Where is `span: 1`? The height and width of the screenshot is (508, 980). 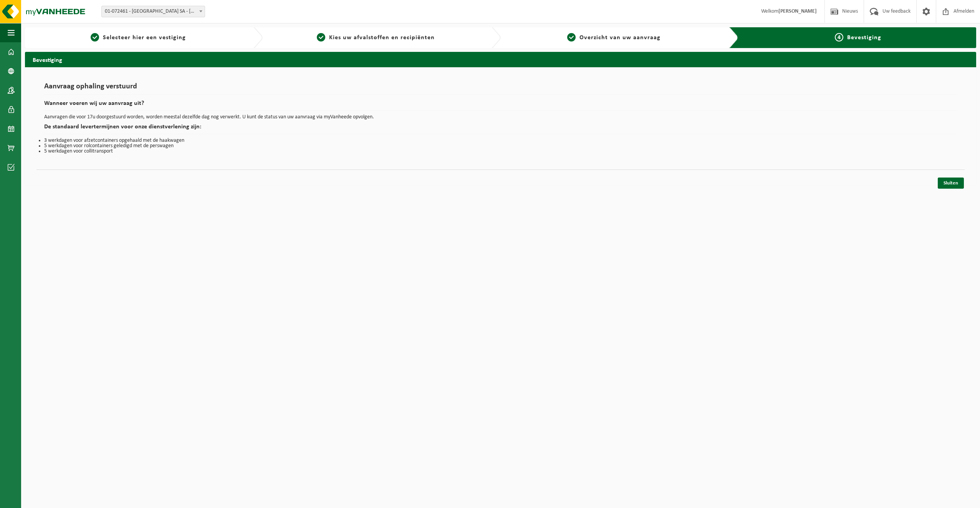
span: 1 is located at coordinates (95, 37).